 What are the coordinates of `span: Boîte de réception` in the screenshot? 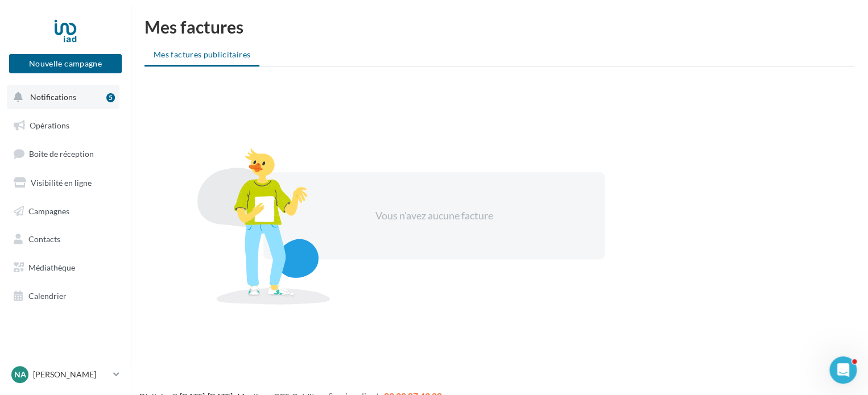 It's located at (61, 153).